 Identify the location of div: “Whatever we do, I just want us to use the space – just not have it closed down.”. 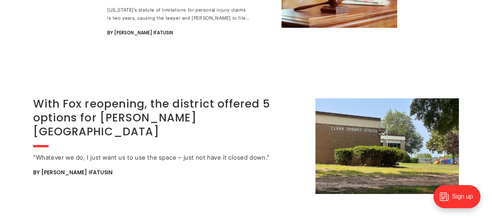
(159, 157).